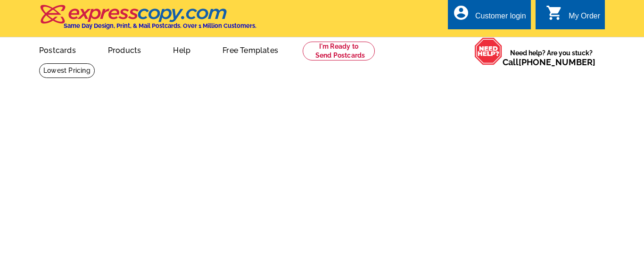 The height and width of the screenshot is (268, 644). I want to click on a: Postcards, so click(57, 49).